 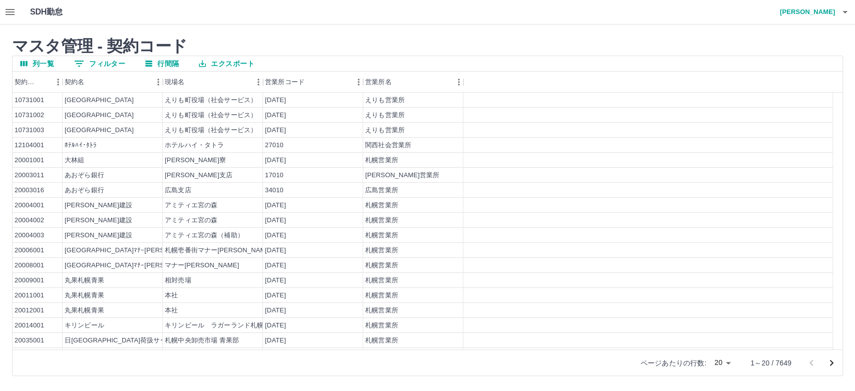 I want to click on div: 関西社会営業所, so click(x=388, y=145).